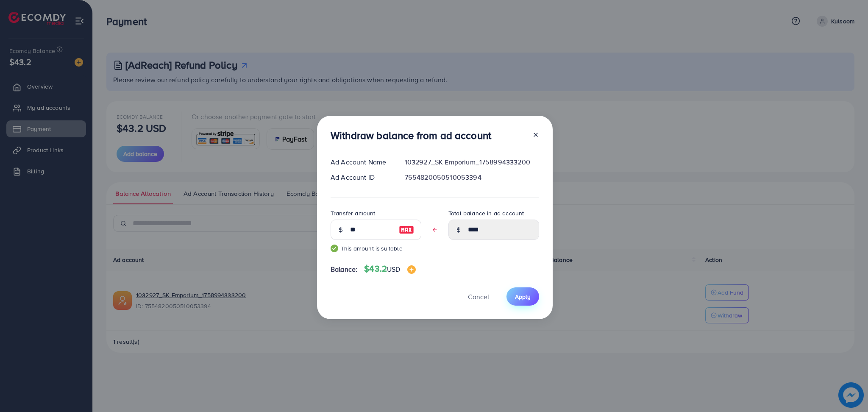 The height and width of the screenshot is (412, 868). What do you see at coordinates (394, 269) in the screenshot?
I see `span: USD` at bounding box center [394, 269].